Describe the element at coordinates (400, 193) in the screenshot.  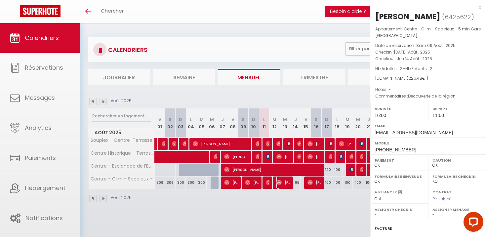
I see `i: Sélectionner OUI si vous souhaiter envoyer les séquences de messages post-checkout` at that location.